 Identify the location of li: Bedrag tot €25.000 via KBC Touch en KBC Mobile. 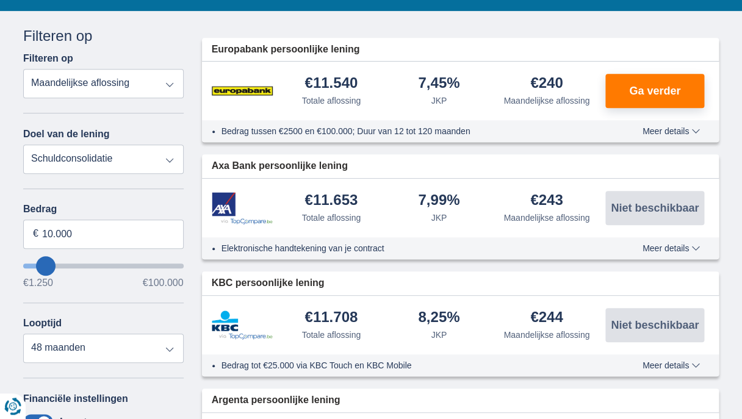
(409, 365).